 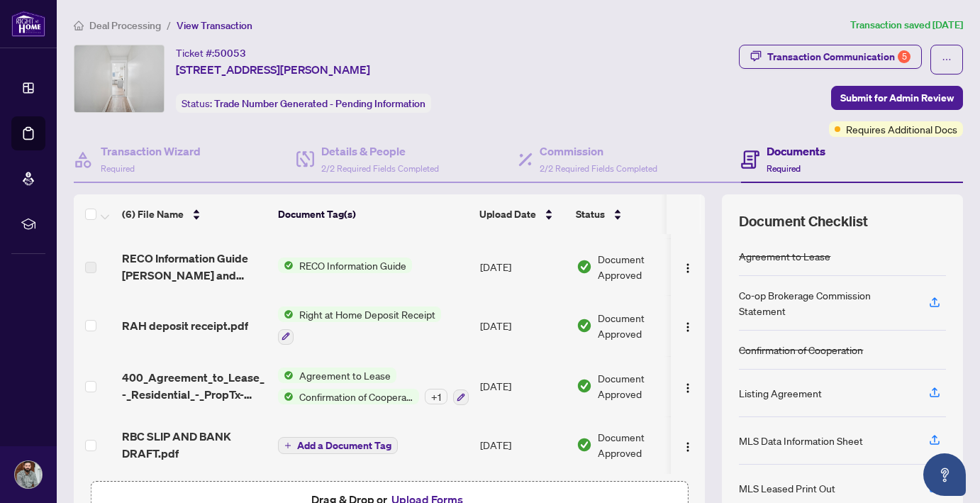 I want to click on span: ellipsis, so click(x=946, y=60).